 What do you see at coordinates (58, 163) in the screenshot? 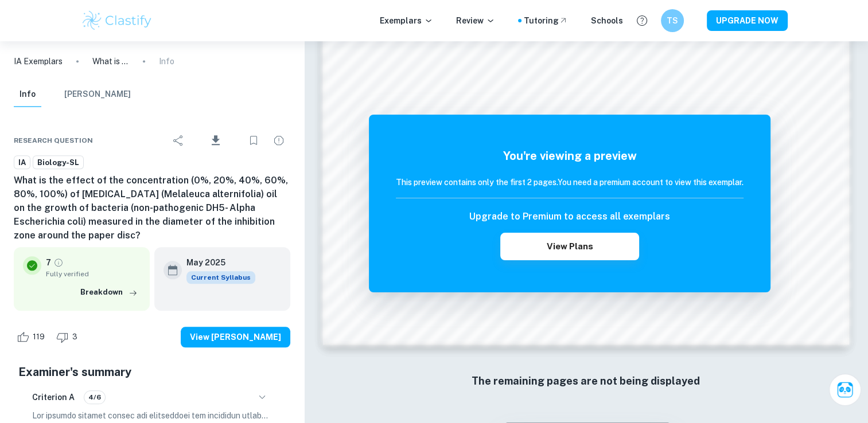
I see `span: Biology-SL` at bounding box center [58, 163].